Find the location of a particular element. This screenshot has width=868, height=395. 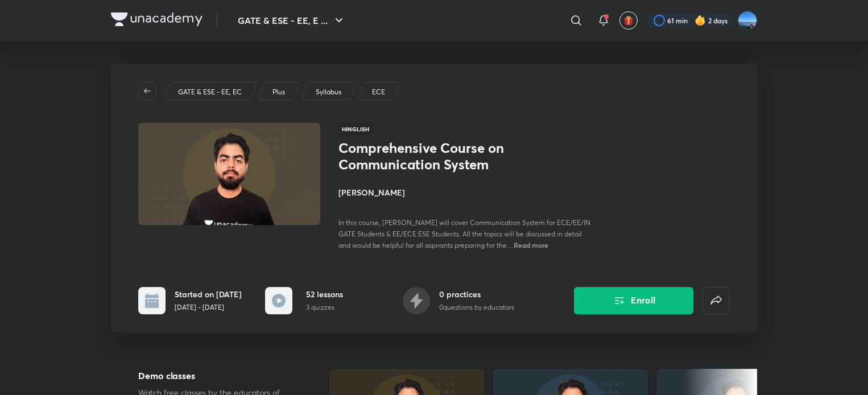

span: Read more is located at coordinates (530, 245).